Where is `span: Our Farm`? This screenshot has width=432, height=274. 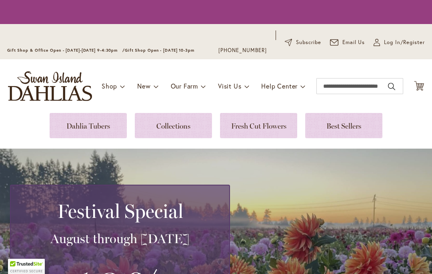
span: Our Farm is located at coordinates (184, 86).